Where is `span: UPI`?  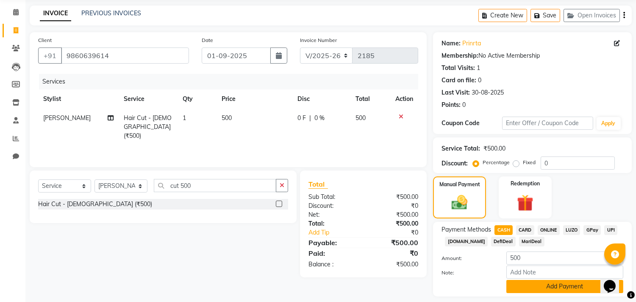
span: UPI is located at coordinates (610, 230).